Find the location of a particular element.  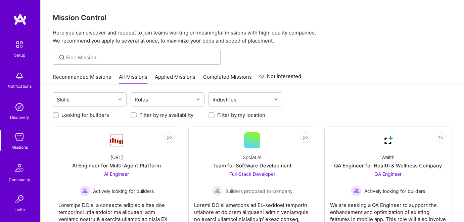

label: Filter by my availability is located at coordinates (166, 115).